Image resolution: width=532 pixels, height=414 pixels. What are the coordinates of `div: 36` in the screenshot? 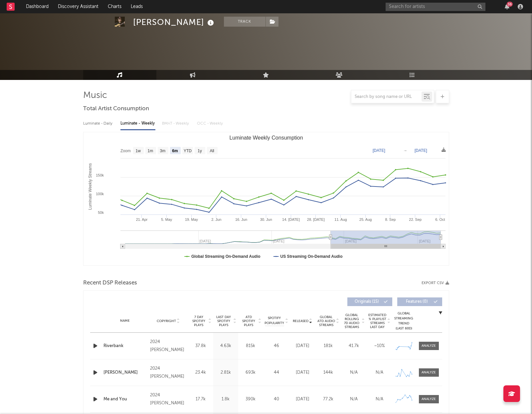 It's located at (509, 4).